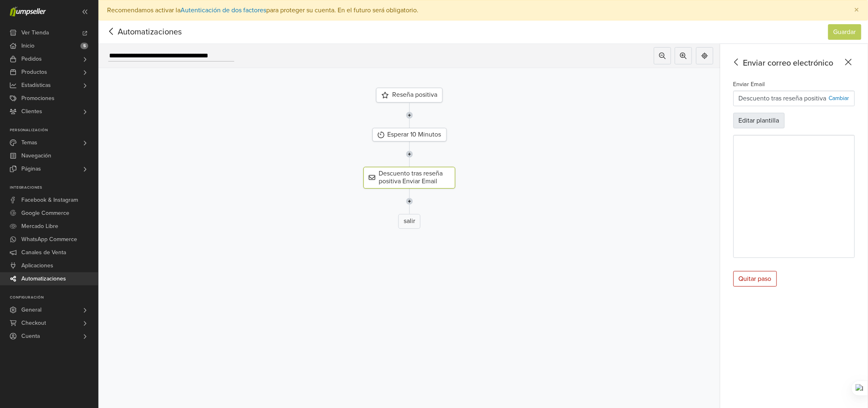  I want to click on span: Facebook & Instagram, so click(50, 200).